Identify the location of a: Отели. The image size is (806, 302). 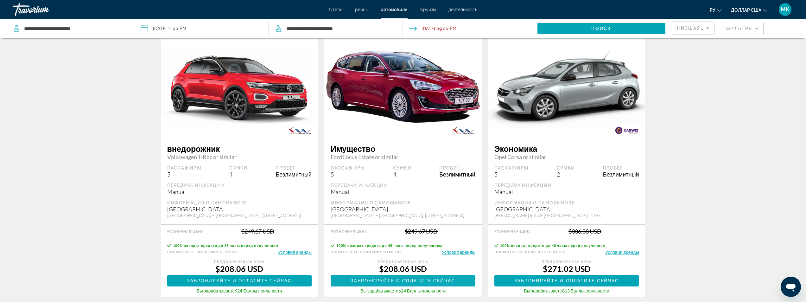
(336, 10).